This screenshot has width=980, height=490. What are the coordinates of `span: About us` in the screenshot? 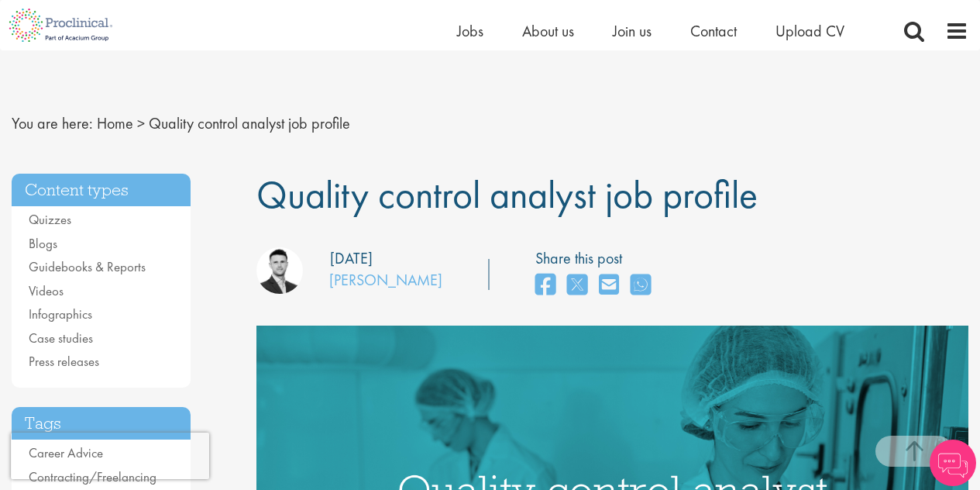 It's located at (548, 31).